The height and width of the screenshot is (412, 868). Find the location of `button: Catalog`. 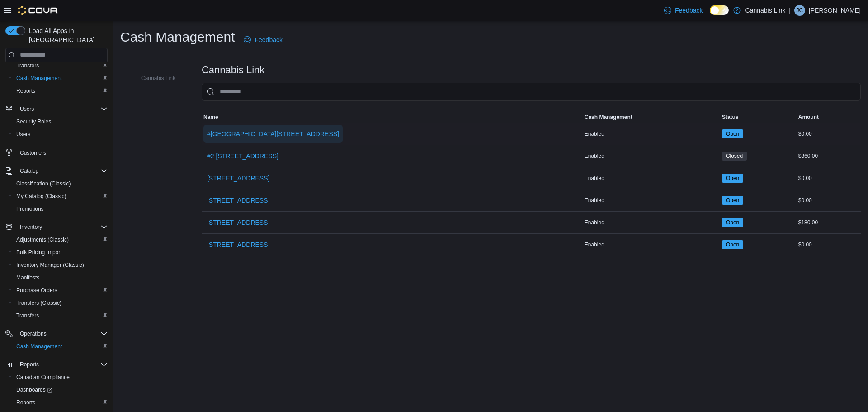

button: Catalog is located at coordinates (29, 171).